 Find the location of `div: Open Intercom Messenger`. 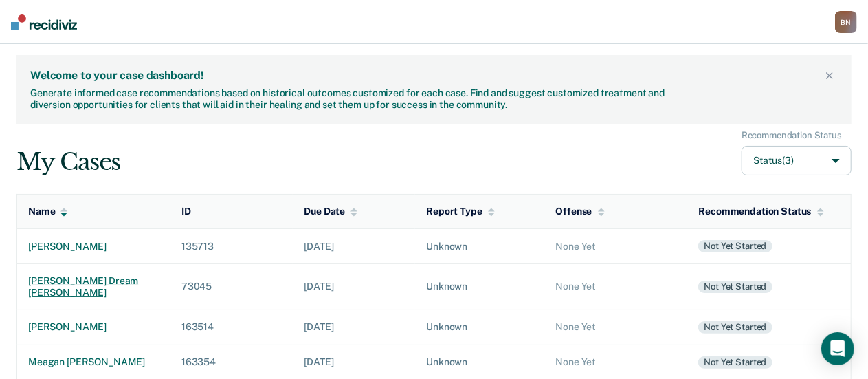

div: Open Intercom Messenger is located at coordinates (838, 349).